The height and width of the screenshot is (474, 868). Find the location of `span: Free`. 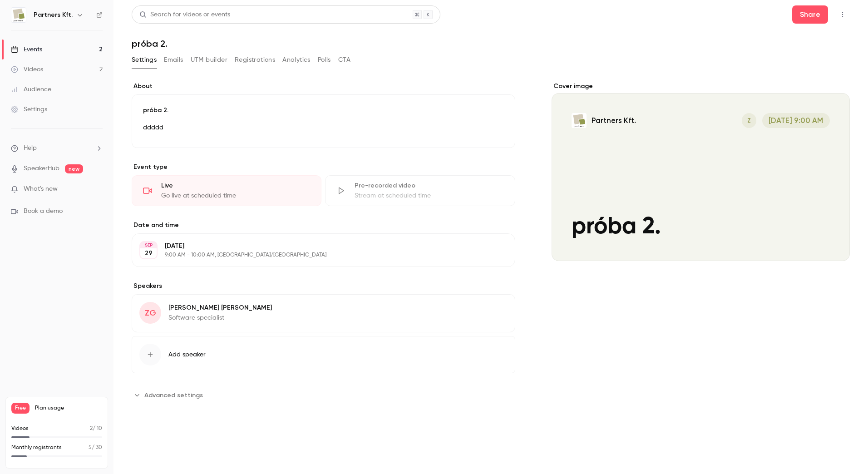

span: Free is located at coordinates (20, 408).